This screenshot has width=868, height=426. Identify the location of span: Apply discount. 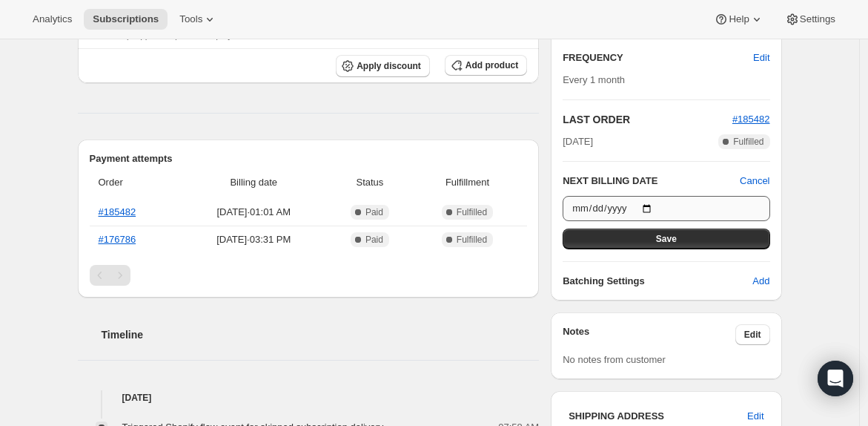
(389, 66).